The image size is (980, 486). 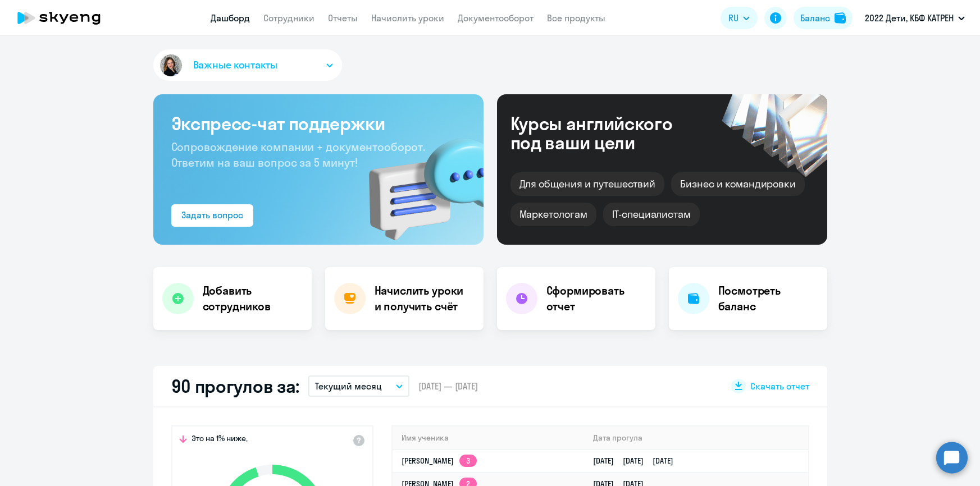 I want to click on span: Скачать отчет, so click(x=780, y=387).